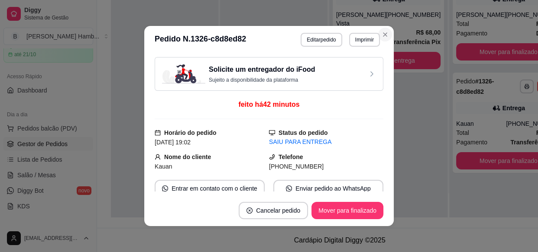 The image size is (538, 252). What do you see at coordinates (210, 189) in the screenshot?
I see `button: whats-appEntrar em contato com o cliente` at bounding box center [210, 189].